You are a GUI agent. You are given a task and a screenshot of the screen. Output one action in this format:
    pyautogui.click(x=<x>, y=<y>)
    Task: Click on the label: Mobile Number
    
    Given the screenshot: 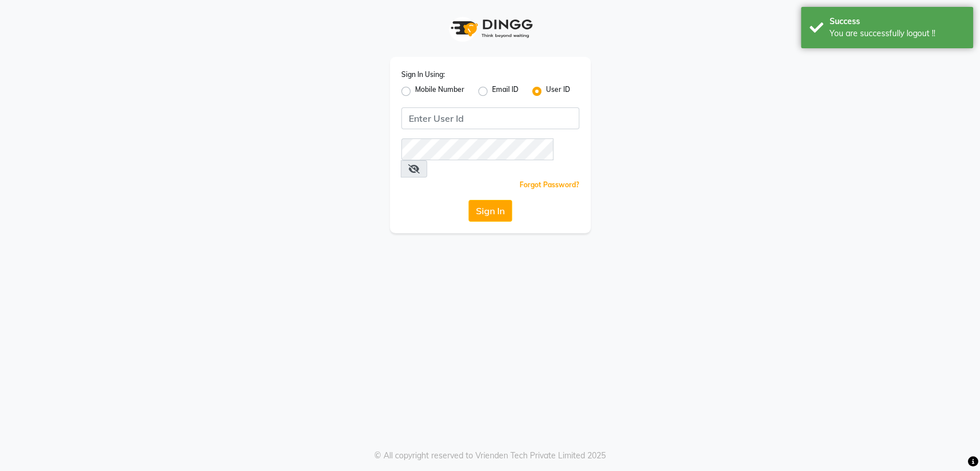 What is the action you would take?
    pyautogui.click(x=439, y=92)
    